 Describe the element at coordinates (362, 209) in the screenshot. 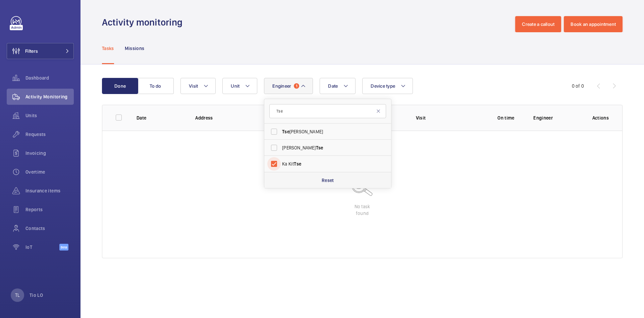

I see `p: No task found` at that location.